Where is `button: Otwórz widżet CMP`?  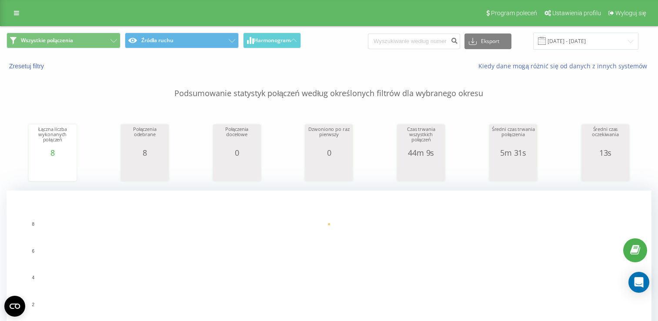 button: Otwórz widżet CMP is located at coordinates (15, 306).